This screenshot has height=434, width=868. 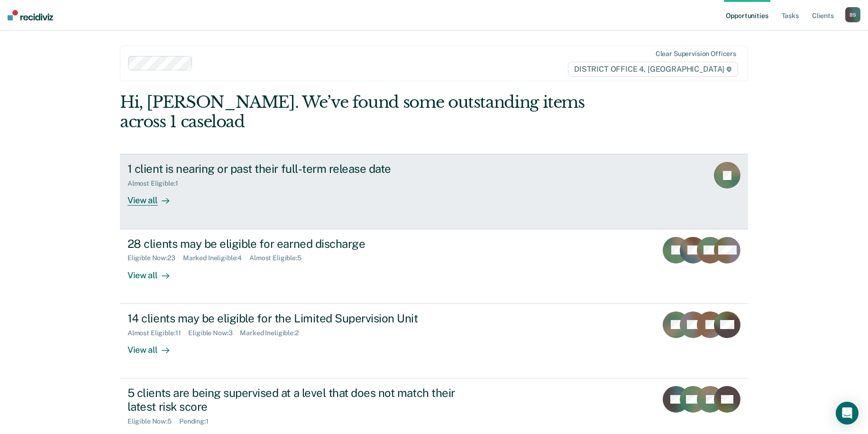 What do you see at coordinates (294, 168) in the screenshot?
I see `div: 1 client is nearing or past their full-term release date` at bounding box center [294, 168].